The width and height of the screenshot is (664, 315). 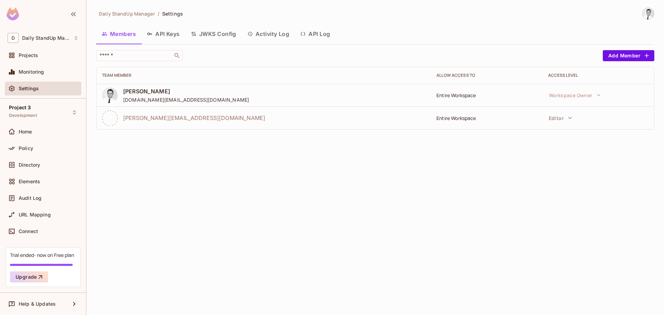 I want to click on span: Help & Updates, so click(x=37, y=304).